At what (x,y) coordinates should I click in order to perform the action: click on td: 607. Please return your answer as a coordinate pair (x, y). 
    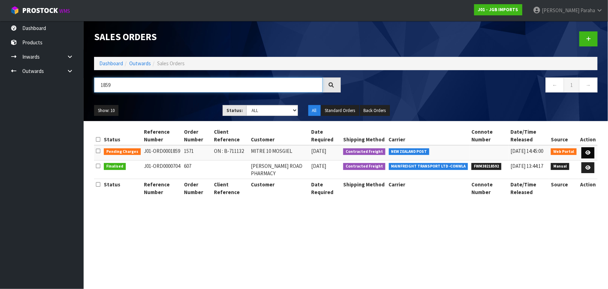
    Looking at the image, I should click on (197, 169).